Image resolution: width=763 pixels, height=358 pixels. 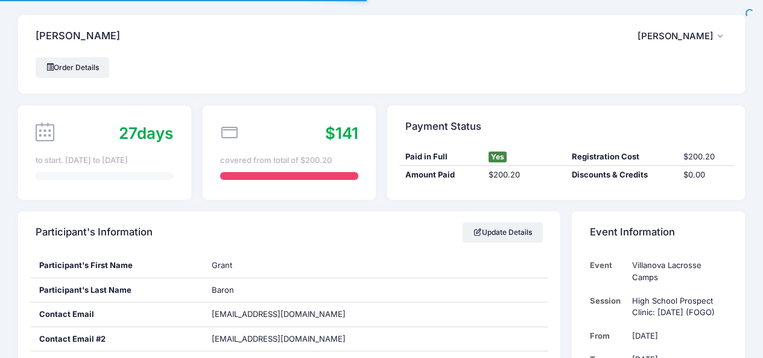 I want to click on a: Update Details, so click(x=503, y=232).